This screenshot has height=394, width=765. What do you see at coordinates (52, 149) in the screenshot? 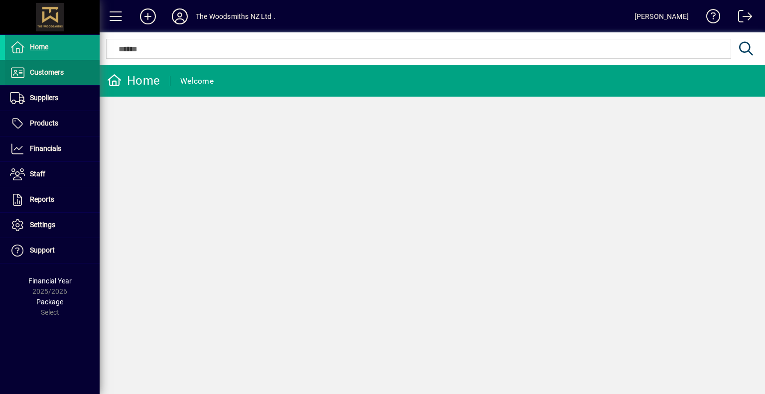
I see `a: Financials` at bounding box center [52, 149].